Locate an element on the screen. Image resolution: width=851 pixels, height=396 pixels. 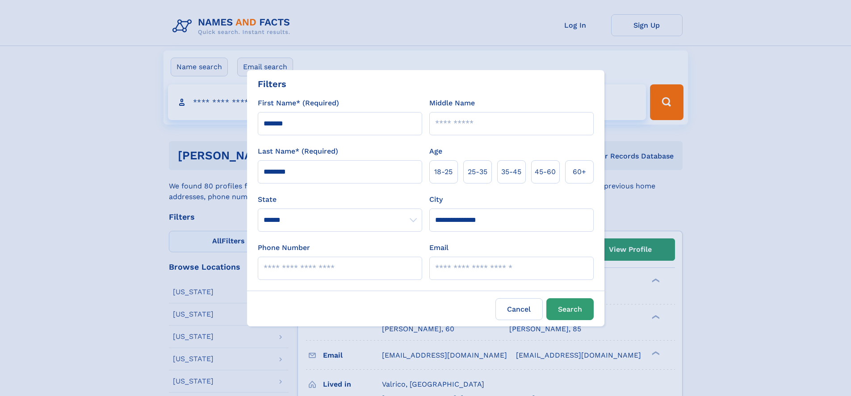
label: State is located at coordinates (340, 200).